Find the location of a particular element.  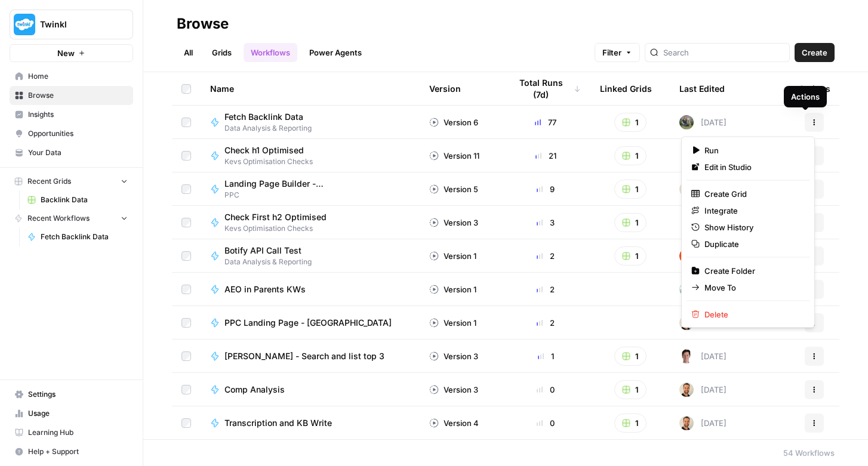

span: Comp Analysis is located at coordinates (254, 390).